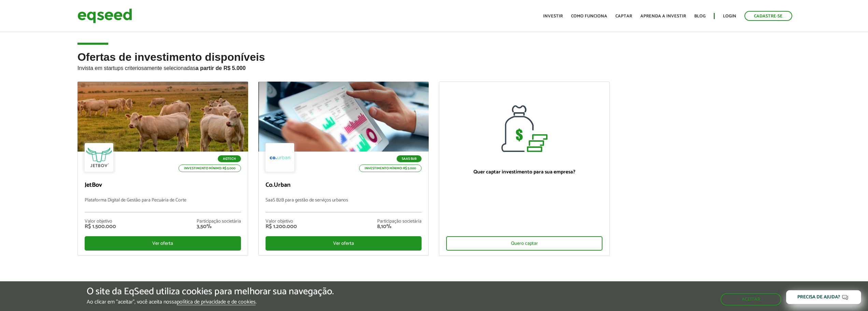 This screenshot has width=868, height=311. I want to click on strong: a partir de R$ 5.000, so click(221, 68).